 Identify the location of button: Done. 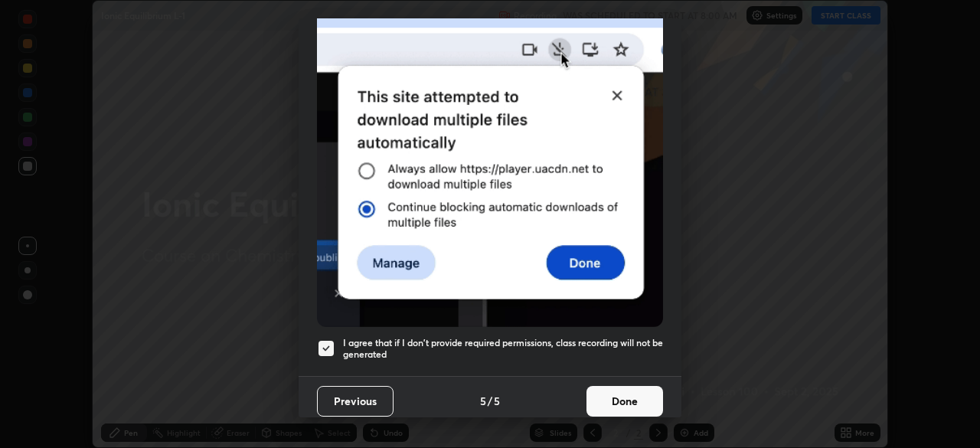
(625, 401).